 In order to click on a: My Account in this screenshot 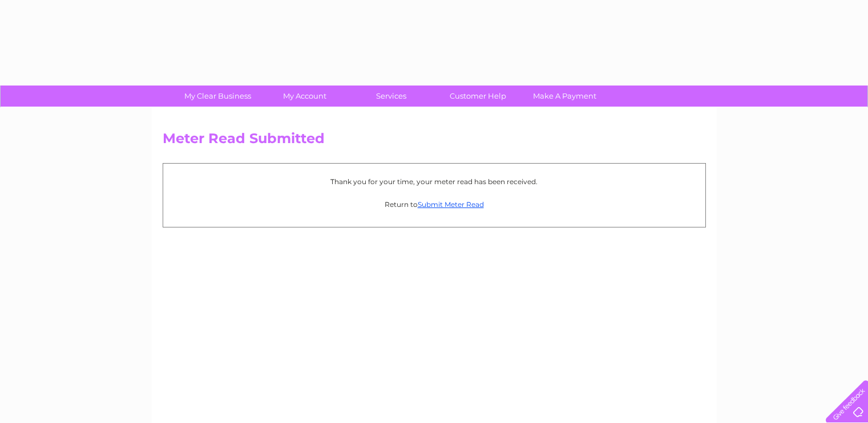, I will do `click(304, 96)`.